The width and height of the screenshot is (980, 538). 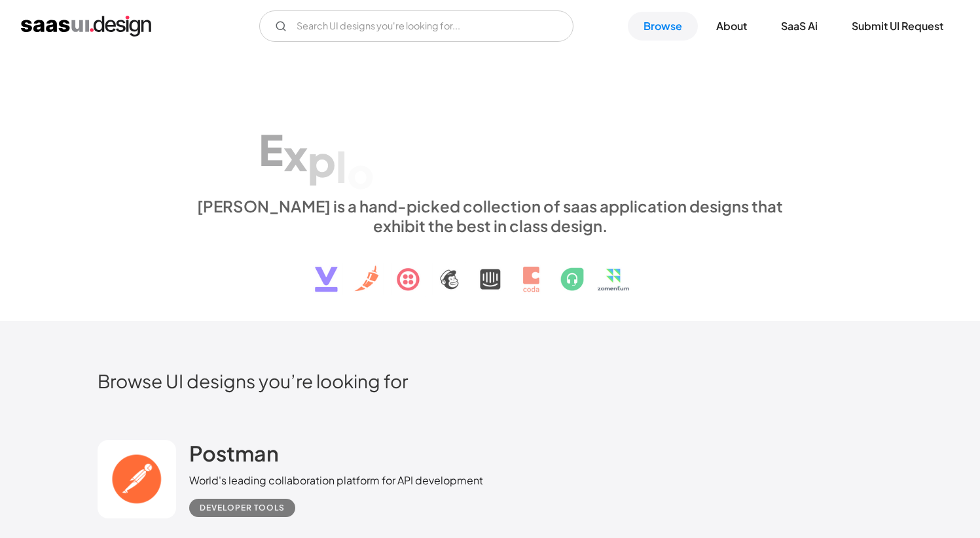 What do you see at coordinates (271, 149) in the screenshot?
I see `div: E` at bounding box center [271, 149].